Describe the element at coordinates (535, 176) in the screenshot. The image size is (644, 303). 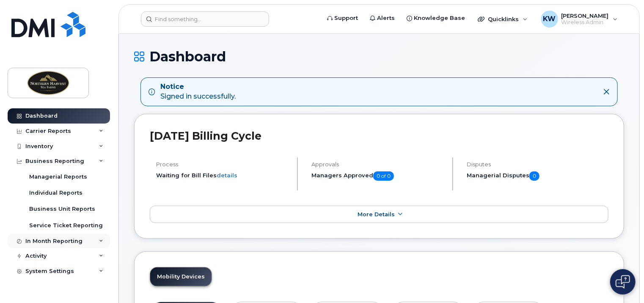
I see `span: 0` at that location.